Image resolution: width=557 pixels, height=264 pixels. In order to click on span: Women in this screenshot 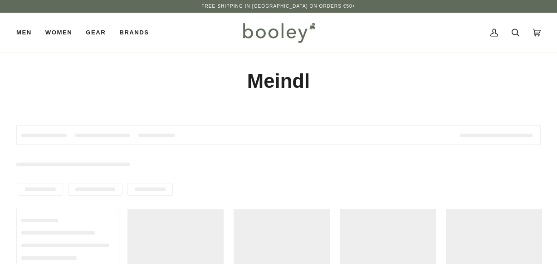, I will do `click(58, 33)`.